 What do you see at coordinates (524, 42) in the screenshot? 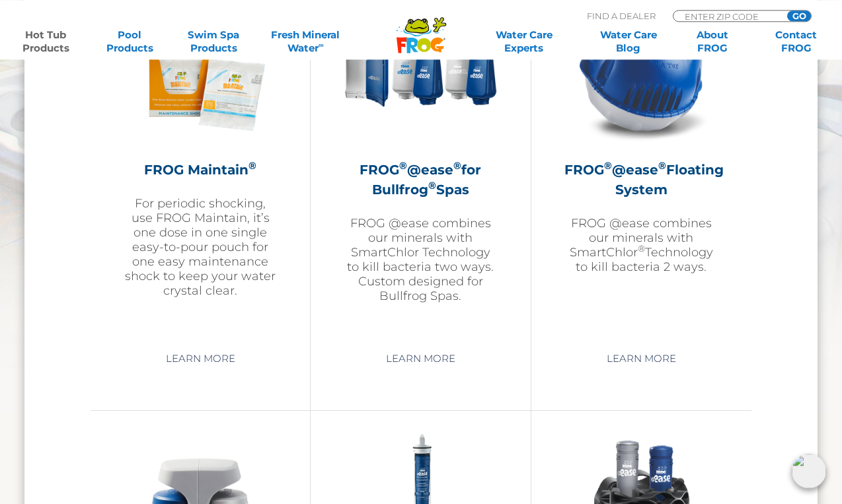
I see `a: Water CareExperts` at bounding box center [524, 42].